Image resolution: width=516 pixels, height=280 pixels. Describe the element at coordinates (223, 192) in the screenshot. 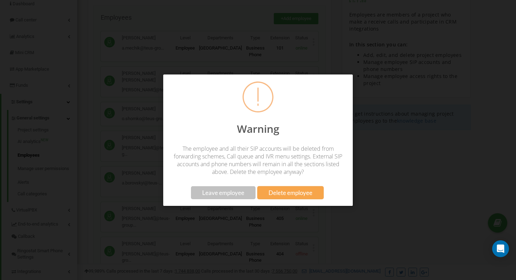

I see `button: Leave employee` at that location.